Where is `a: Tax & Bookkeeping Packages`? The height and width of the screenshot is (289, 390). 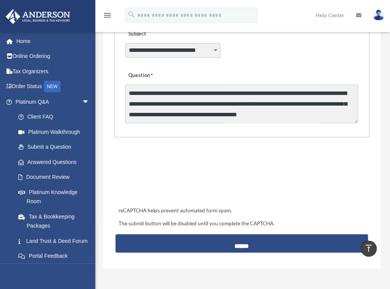 a: Tax & Bookkeeping Packages is located at coordinates (56, 221).